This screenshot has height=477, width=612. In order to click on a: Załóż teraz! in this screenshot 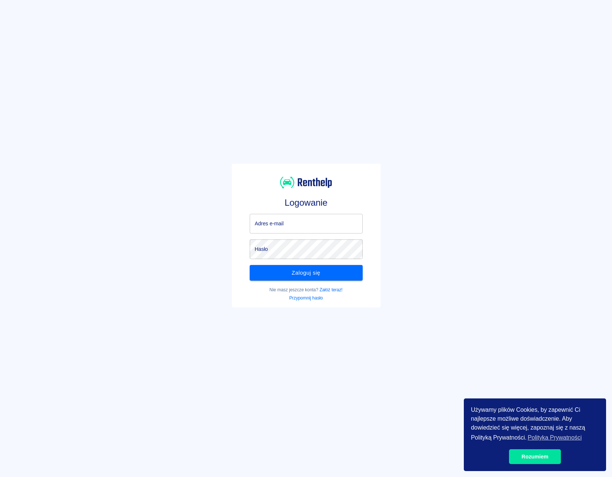, I will do `click(331, 290)`.